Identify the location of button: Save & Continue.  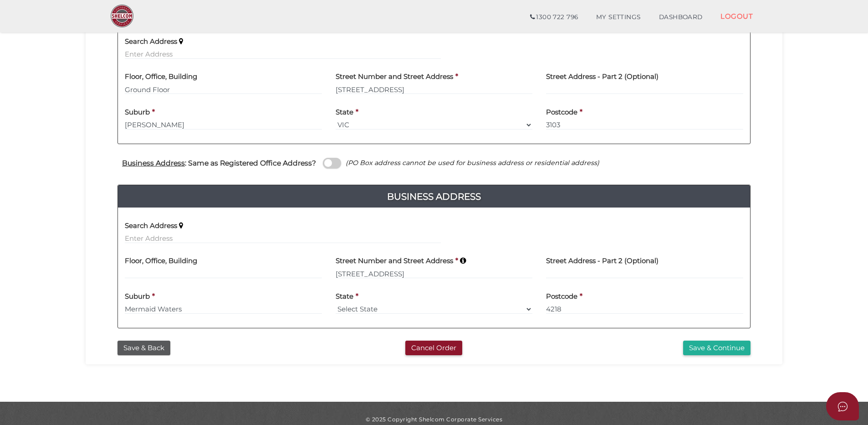
(717, 348).